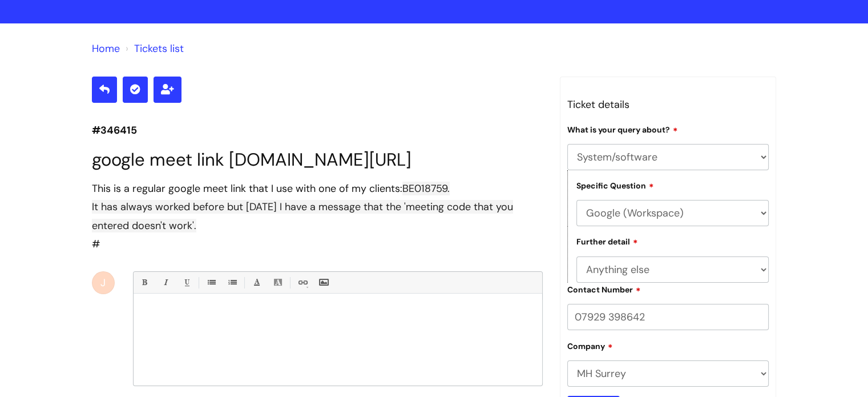  Describe the element at coordinates (589, 345) in the screenshot. I see `label: Company` at that location.